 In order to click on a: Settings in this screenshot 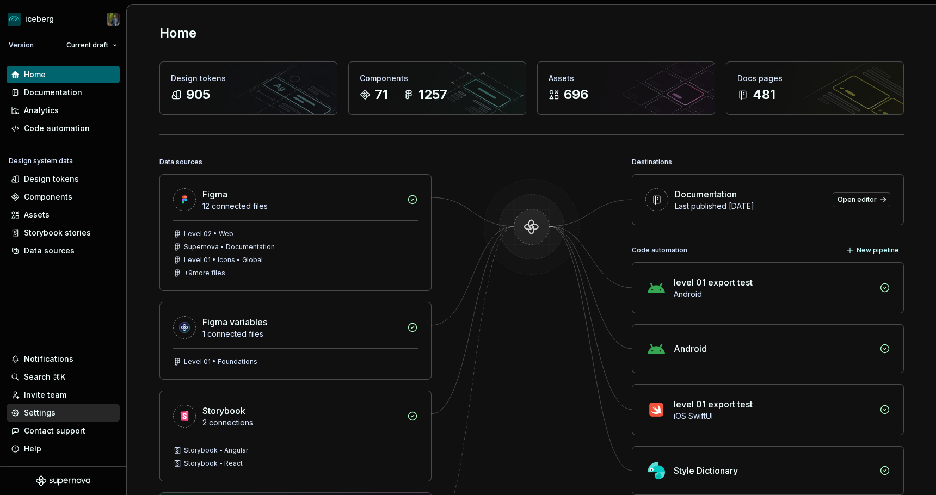, I will do `click(63, 413)`.